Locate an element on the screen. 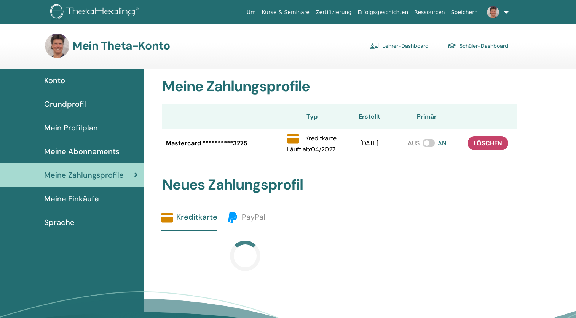 This screenshot has width=576, height=318. span: AN is located at coordinates (442, 143).